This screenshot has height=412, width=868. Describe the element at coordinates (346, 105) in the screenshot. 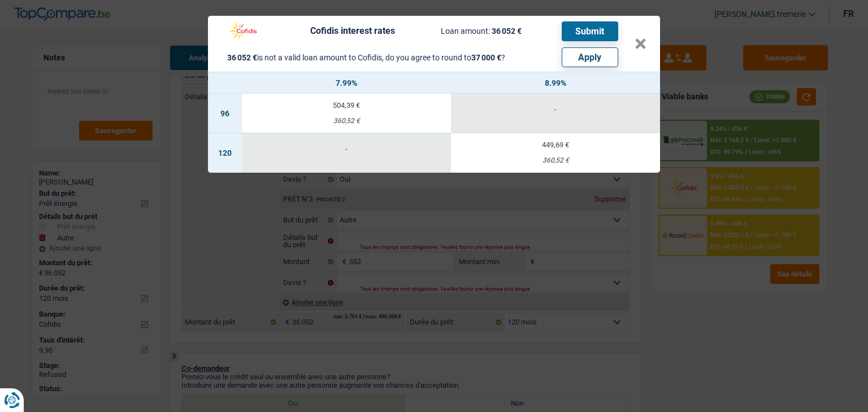

I see `div: 504,39 €` at that location.